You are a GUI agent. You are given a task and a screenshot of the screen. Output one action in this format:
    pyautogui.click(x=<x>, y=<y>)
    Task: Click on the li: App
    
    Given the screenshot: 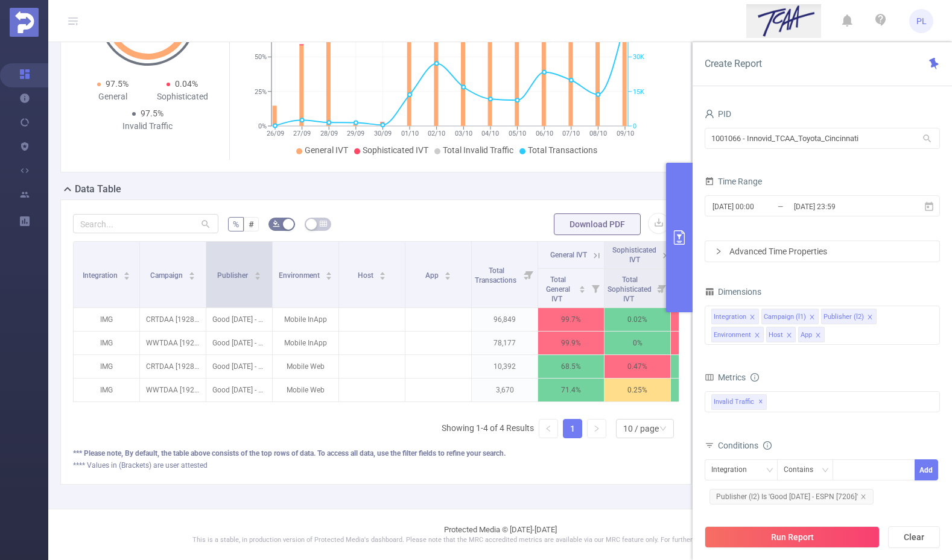 What is the action you would take?
    pyautogui.click(x=811, y=335)
    